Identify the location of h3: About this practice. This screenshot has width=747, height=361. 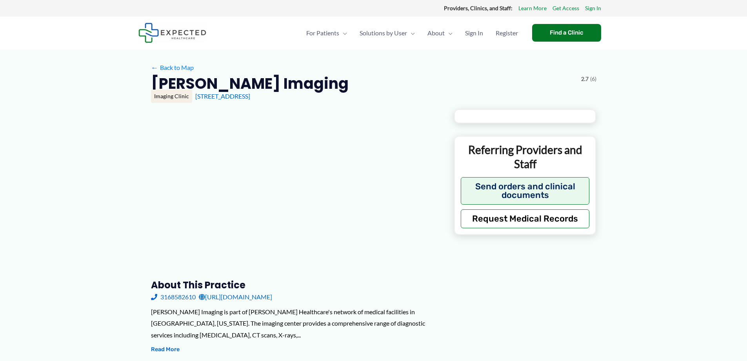
(296, 284).